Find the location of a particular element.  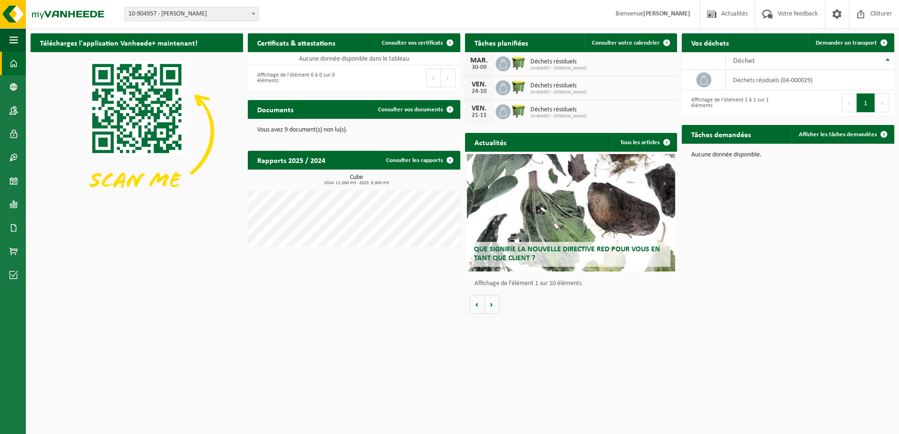

span: Consulter vos documents is located at coordinates (410, 109).